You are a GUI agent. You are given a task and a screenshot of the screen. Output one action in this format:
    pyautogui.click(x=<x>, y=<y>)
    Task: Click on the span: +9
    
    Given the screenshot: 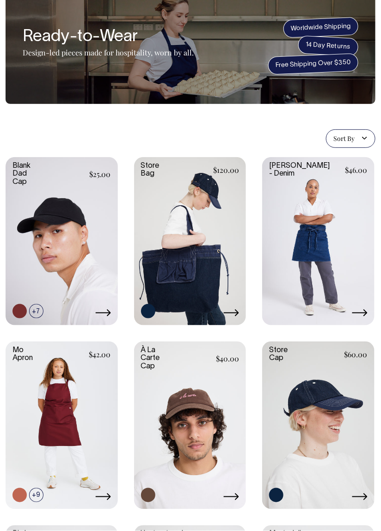 What is the action you would take?
    pyautogui.click(x=36, y=495)
    